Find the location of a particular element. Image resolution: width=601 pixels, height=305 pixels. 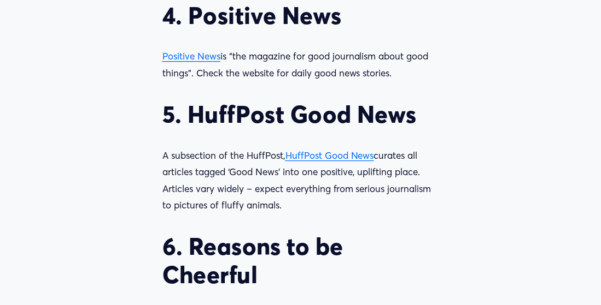

p: A subsection of the HuffPost, curates all articles tagged ‘Good News’ into one positive, upliftin... is located at coordinates (301, 181).